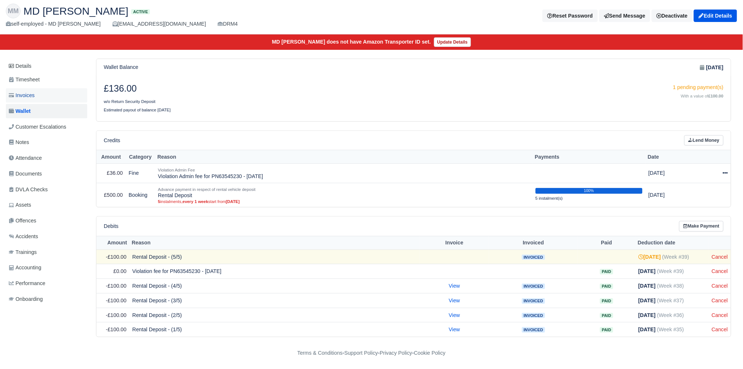  I want to click on a: Deactivate, so click(672, 16).